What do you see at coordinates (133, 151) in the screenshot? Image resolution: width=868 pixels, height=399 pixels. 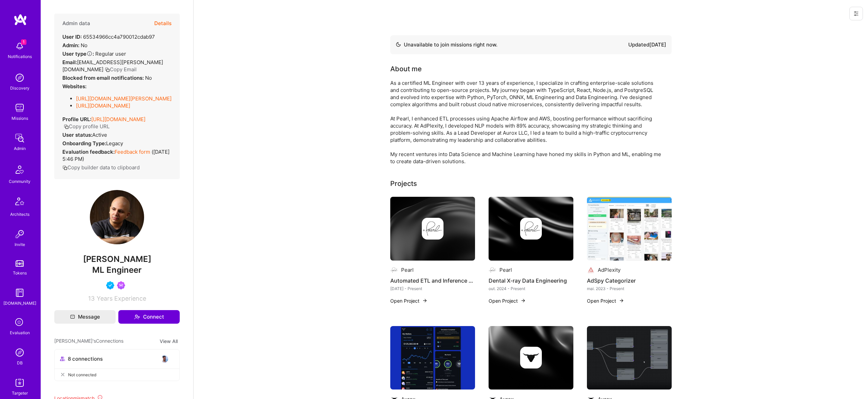 I see `a: Feedback form` at bounding box center [133, 151].